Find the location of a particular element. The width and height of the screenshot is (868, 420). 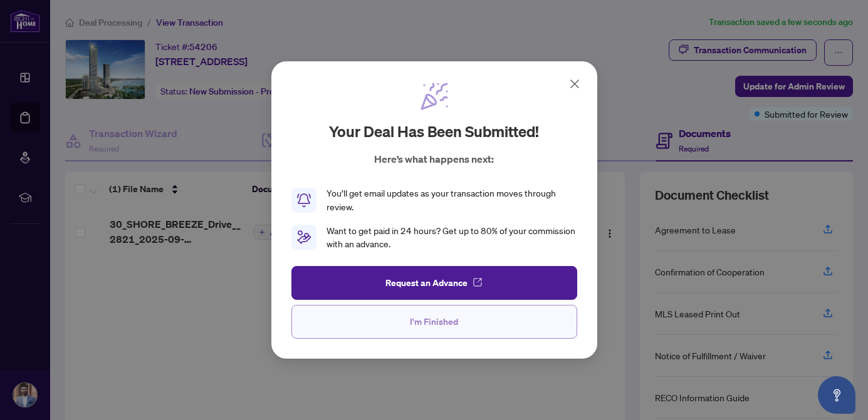

span: I'm Finished is located at coordinates (433, 322).